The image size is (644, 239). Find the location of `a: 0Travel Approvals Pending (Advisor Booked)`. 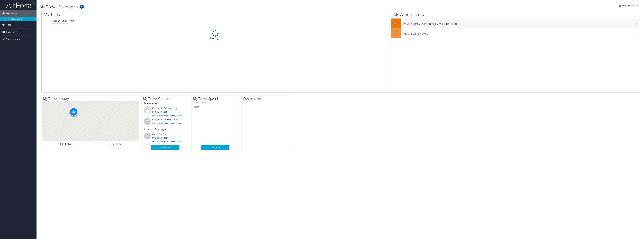

a: 0Travel Approvals Pending (Advisor Booked) is located at coordinates (515, 23).